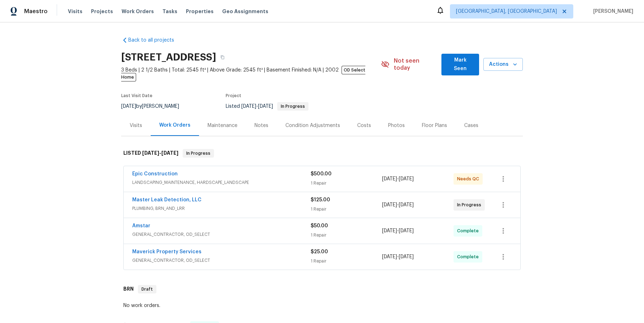 This screenshot has height=323, width=644. I want to click on button: Mark Seen, so click(460, 64).